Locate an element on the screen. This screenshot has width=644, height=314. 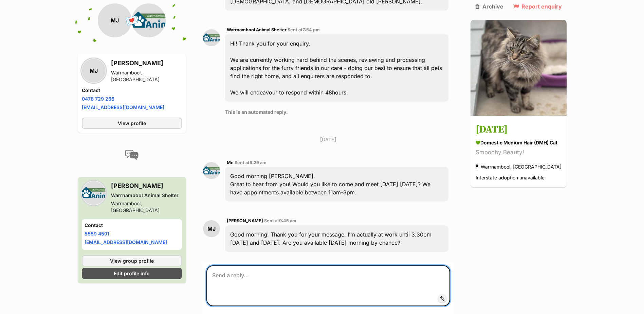
span: Warrnambool Animal Shelter is located at coordinates (257, 30).